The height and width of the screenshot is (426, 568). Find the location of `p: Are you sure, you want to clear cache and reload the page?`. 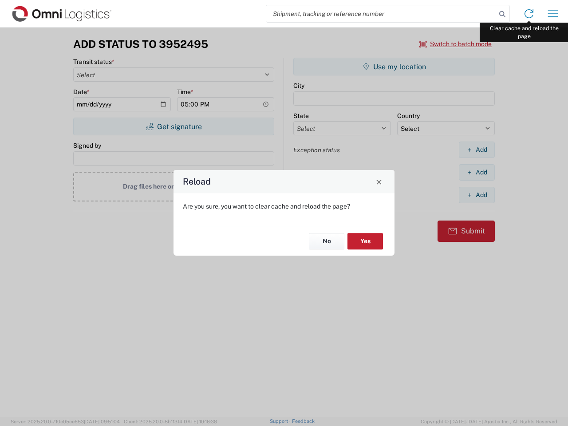

p: Are you sure, you want to clear cache and reload the page? is located at coordinates (284, 206).